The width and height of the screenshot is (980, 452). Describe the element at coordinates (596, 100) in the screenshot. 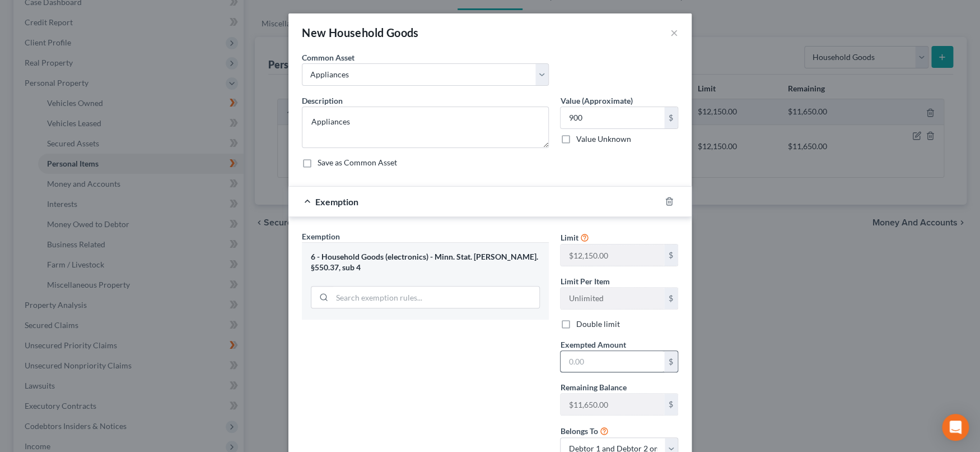

I see `label: Value (Approximate)` at that location.